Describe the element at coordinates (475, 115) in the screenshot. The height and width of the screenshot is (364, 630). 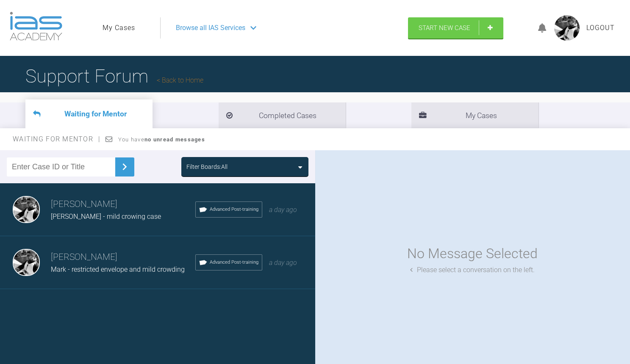
I see `li: My Cases` at that location.